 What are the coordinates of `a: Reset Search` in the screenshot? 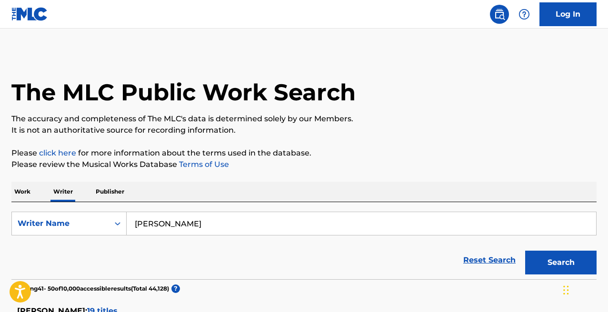 It's located at (489, 260).